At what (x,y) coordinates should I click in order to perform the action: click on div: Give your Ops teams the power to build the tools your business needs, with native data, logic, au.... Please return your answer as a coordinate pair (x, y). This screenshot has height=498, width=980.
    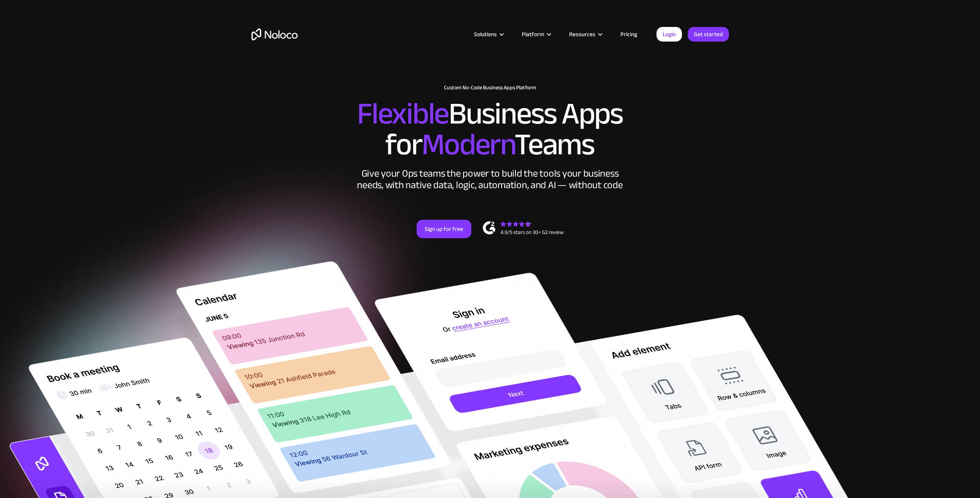
    Looking at the image, I should click on (490, 179).